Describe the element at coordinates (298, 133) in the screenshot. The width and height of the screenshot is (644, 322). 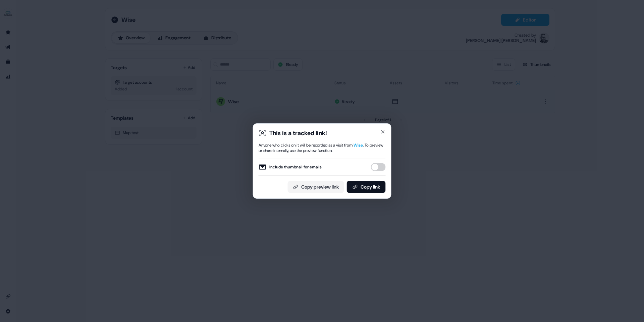
I see `div: This is a tracked link!` at that location.